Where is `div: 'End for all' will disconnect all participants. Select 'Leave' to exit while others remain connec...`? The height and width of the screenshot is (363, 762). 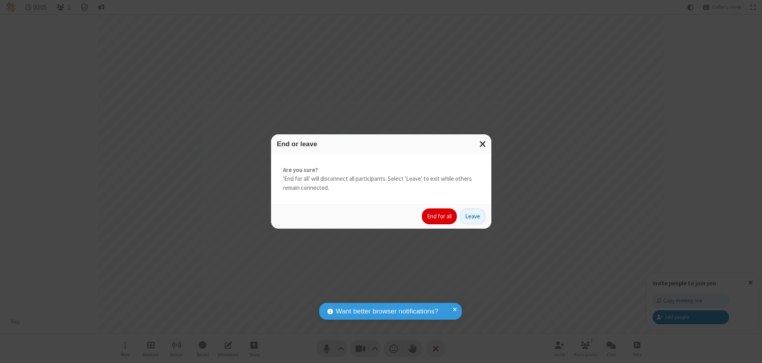 div: 'End for all' will disconnect all participants. Select 'Leave' to exit while others remain connec... is located at coordinates (381, 179).